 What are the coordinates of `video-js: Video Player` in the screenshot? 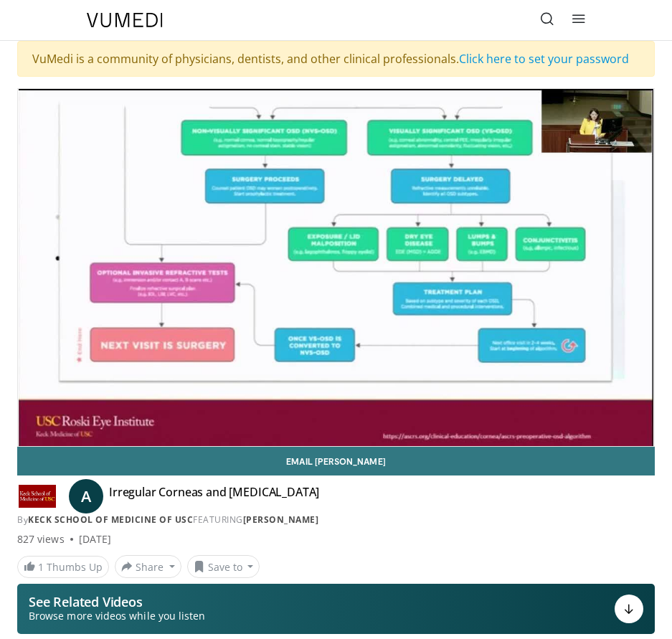 It's located at (336, 268).